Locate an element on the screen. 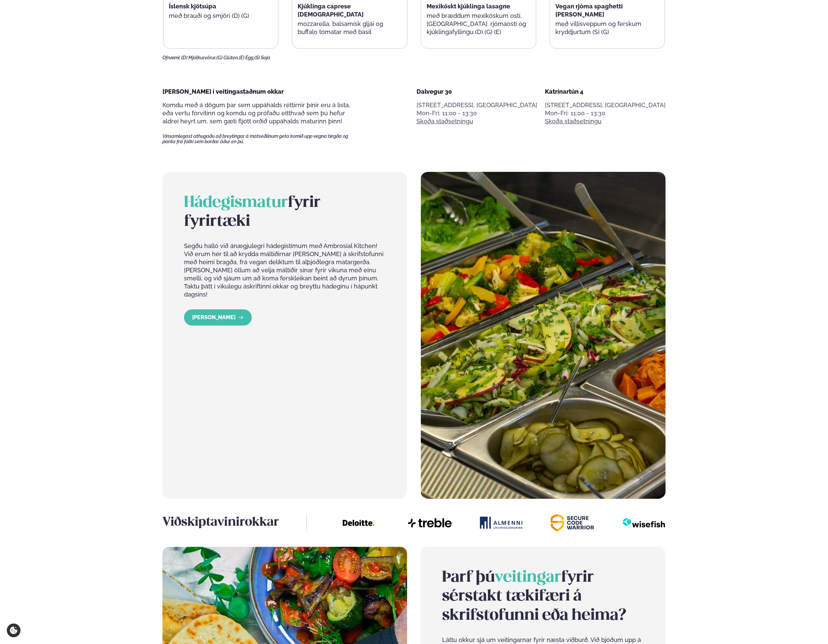 This screenshot has width=828, height=644. div: Katrínartún 4 is located at coordinates (605, 91).